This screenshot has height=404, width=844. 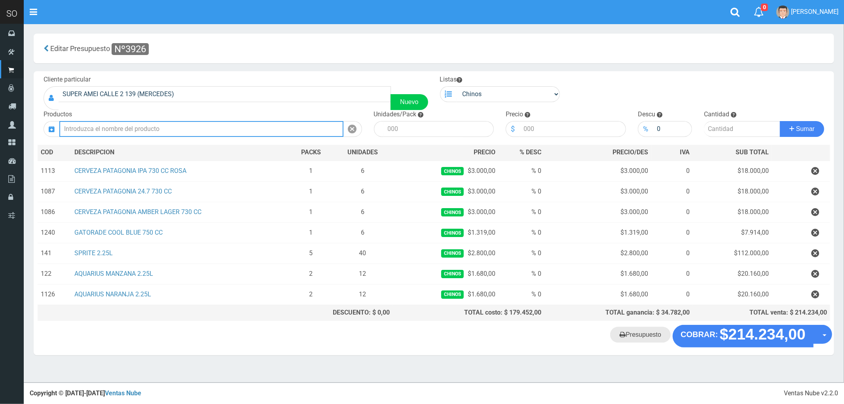 What do you see at coordinates (484, 152) in the screenshot?
I see `span: PRECIO` at bounding box center [484, 152].